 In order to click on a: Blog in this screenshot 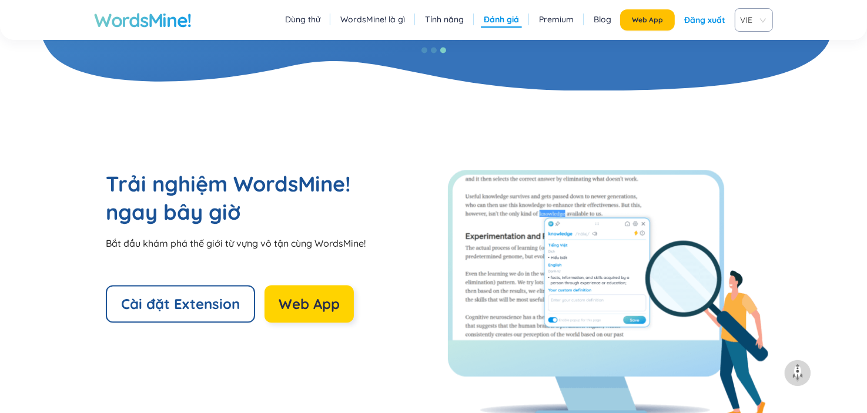, I will do `click(602, 19)`.